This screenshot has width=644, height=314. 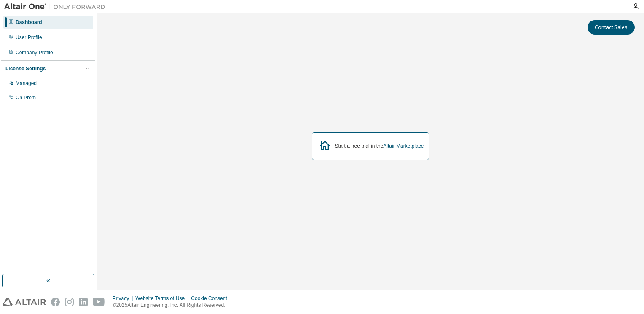 What do you see at coordinates (173, 306) in the screenshot?
I see `p: © 2025 Altair Engineering, Inc. All Rights Reserved.` at bounding box center [173, 306].